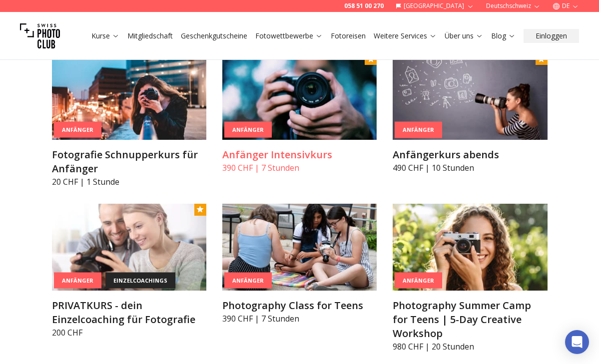 Image resolution: width=599 pixels, height=364 pixels. Describe the element at coordinates (299, 155) in the screenshot. I see `h3: Anfänger Intensivkurs` at that location.